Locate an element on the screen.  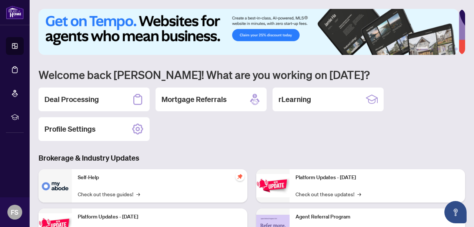
span: FS is located at coordinates (15, 212).